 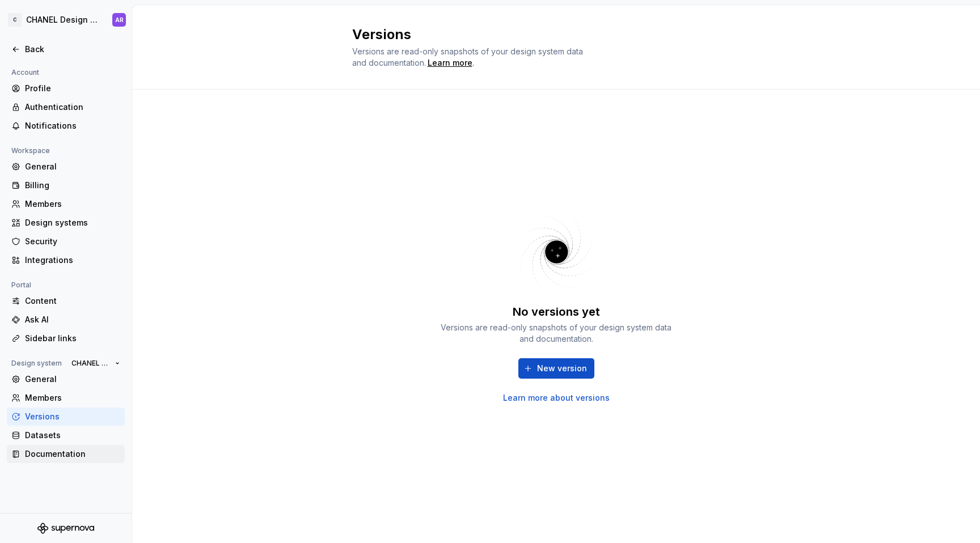 What do you see at coordinates (62, 20) in the screenshot?
I see `div: CHANEL Design System` at bounding box center [62, 20].